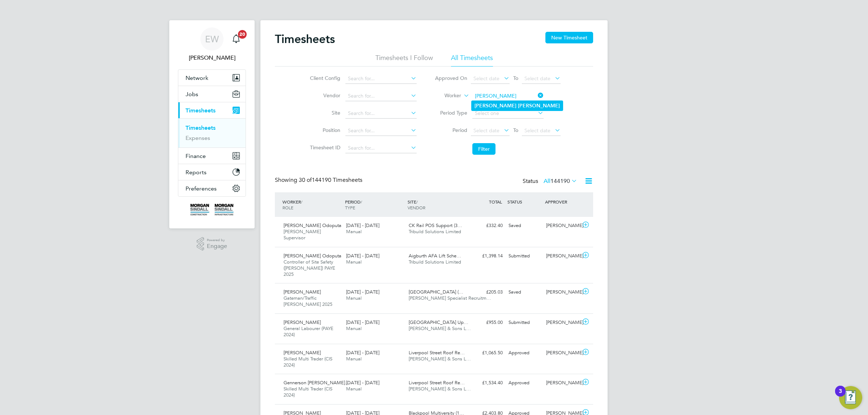 The width and height of the screenshot is (868, 415). I want to click on input: Select one, so click(508, 113).